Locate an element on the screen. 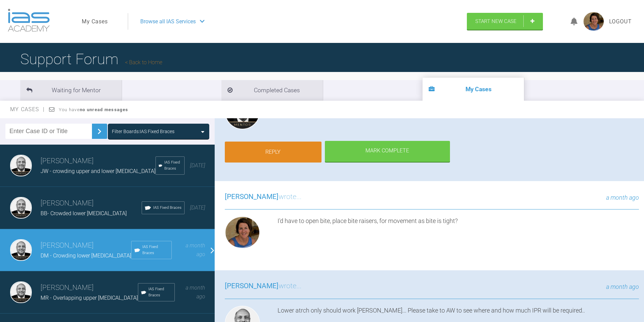 This screenshot has width=644, height=322. img: Margaret De Verteuil is located at coordinates (242, 232).